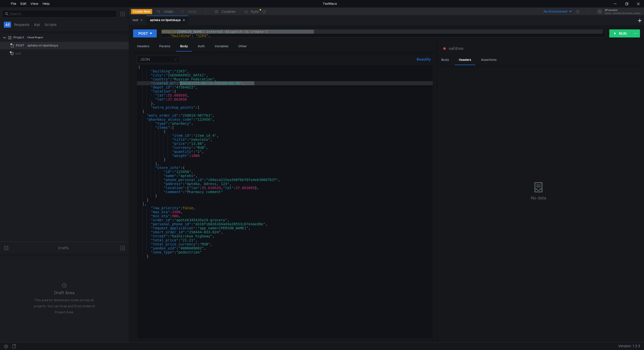  Describe the element at coordinates (51, 25) in the screenshot. I see `button: Scripts` at that location.